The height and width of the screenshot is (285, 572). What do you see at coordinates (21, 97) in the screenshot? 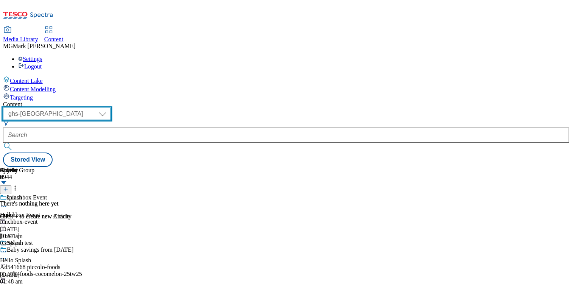
I see `span: Targeting` at bounding box center [21, 97].